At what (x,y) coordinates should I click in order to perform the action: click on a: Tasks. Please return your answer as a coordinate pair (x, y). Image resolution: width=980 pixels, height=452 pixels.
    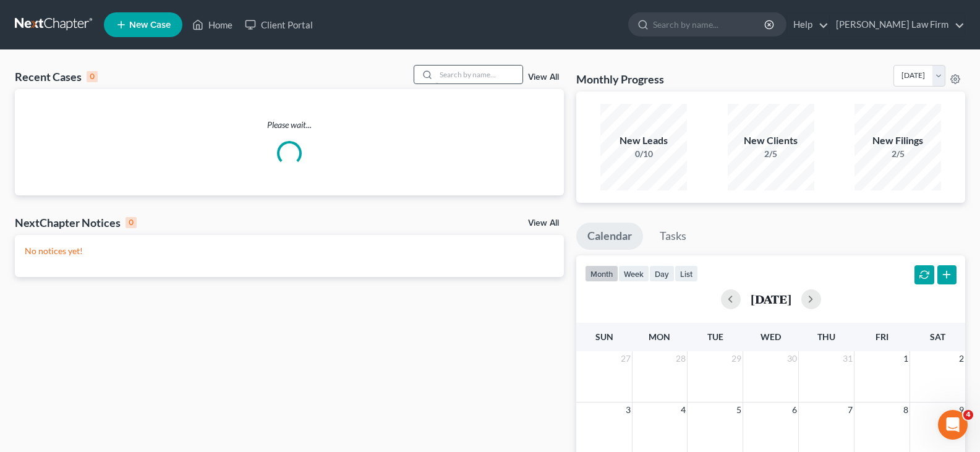
    Looking at the image, I should click on (673, 236).